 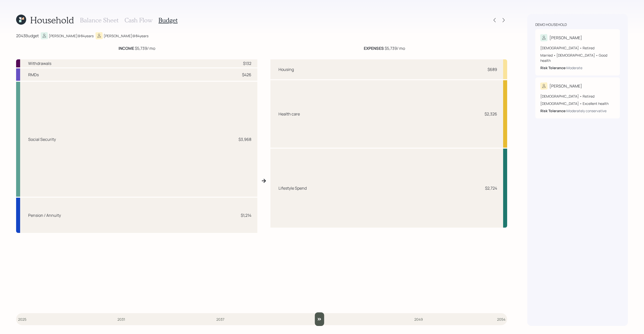 I want to click on h1: Household, so click(x=52, y=20).